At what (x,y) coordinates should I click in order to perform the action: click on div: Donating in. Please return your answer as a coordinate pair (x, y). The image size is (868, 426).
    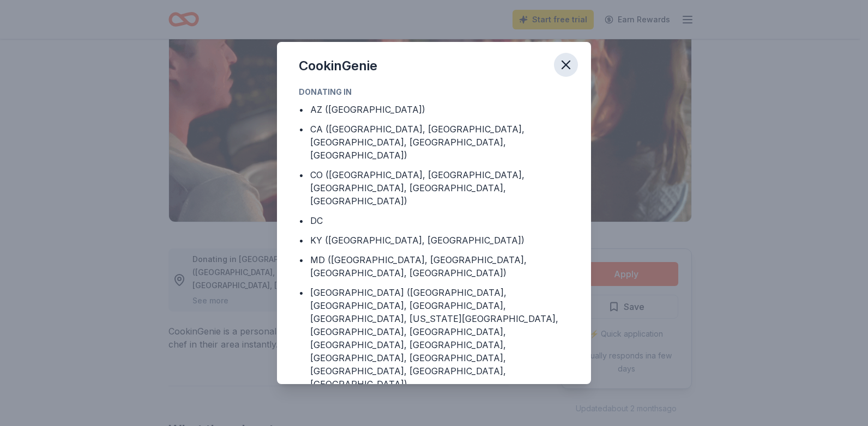
    Looking at the image, I should click on (434, 92).